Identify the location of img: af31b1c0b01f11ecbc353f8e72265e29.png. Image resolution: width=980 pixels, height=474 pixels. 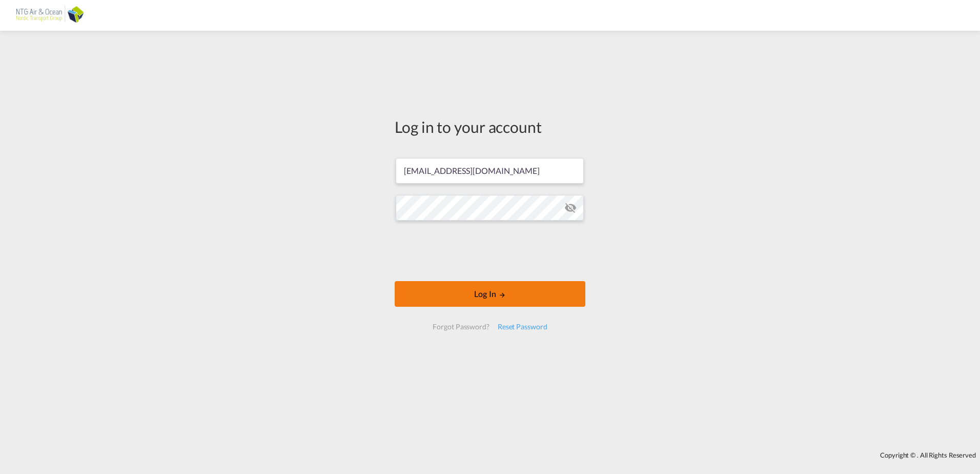
(50, 15).